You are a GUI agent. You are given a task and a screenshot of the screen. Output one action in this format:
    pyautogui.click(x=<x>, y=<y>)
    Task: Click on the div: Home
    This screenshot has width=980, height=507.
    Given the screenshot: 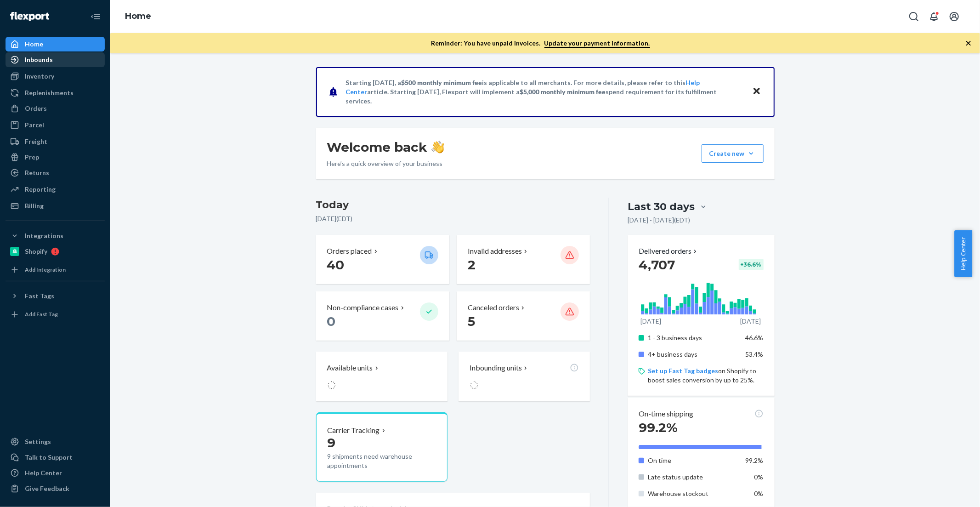 What is the action you would take?
    pyautogui.click(x=34, y=44)
    